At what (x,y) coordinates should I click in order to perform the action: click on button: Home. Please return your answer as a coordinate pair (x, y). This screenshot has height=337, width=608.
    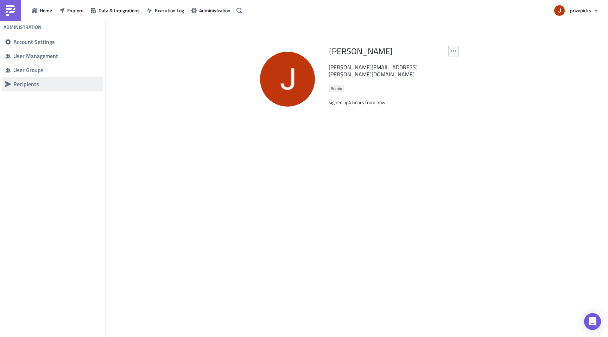
    Looking at the image, I should click on (42, 10).